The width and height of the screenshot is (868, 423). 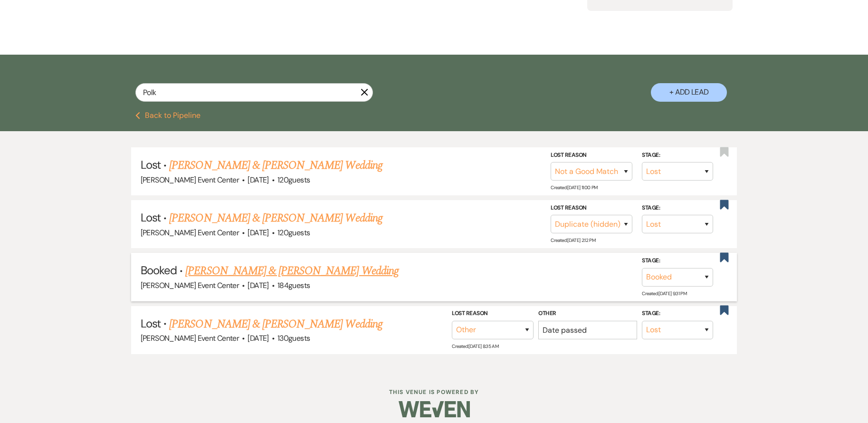 What do you see at coordinates (294, 338) in the screenshot?
I see `span: 130 guests` at bounding box center [294, 338].